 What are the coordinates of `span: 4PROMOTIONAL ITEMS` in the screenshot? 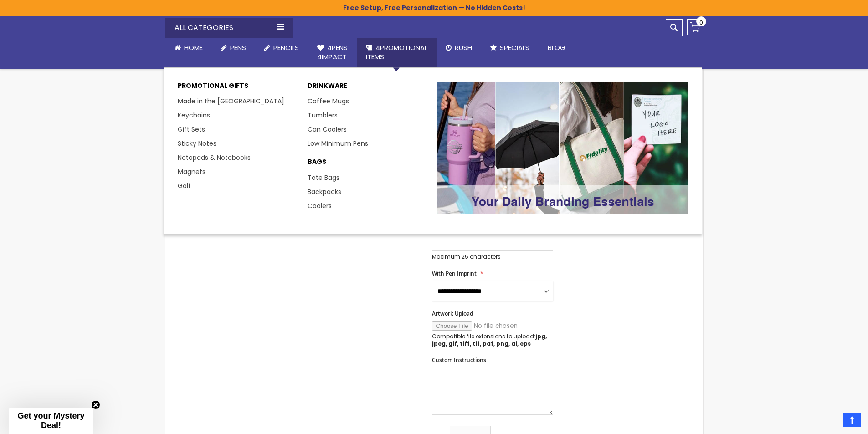 It's located at (396, 52).